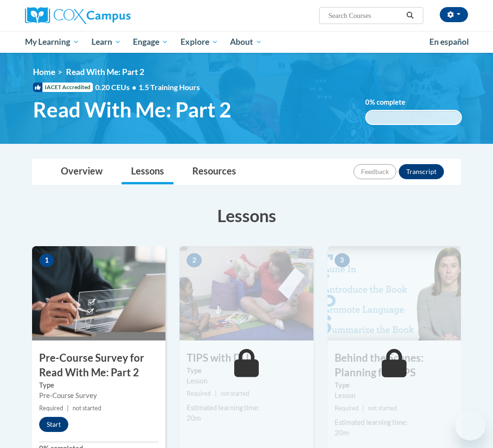 This screenshot has width=493, height=448. What do you see at coordinates (54, 425) in the screenshot?
I see `button: Start` at bounding box center [54, 425].